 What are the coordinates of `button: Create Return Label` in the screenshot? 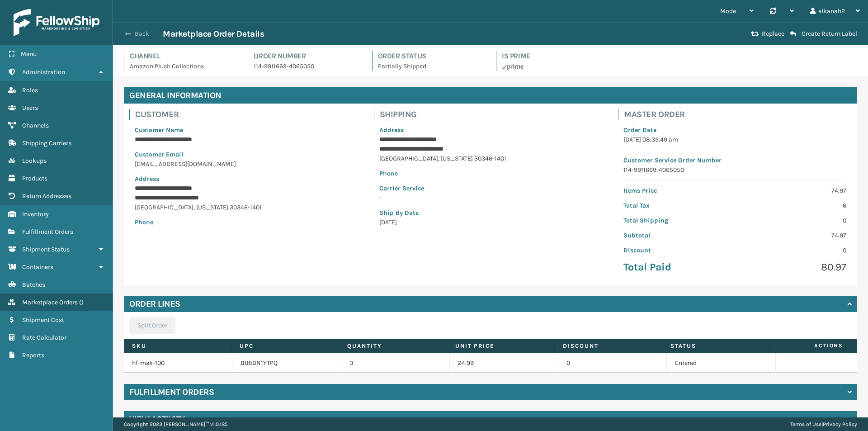 It's located at (823, 34).